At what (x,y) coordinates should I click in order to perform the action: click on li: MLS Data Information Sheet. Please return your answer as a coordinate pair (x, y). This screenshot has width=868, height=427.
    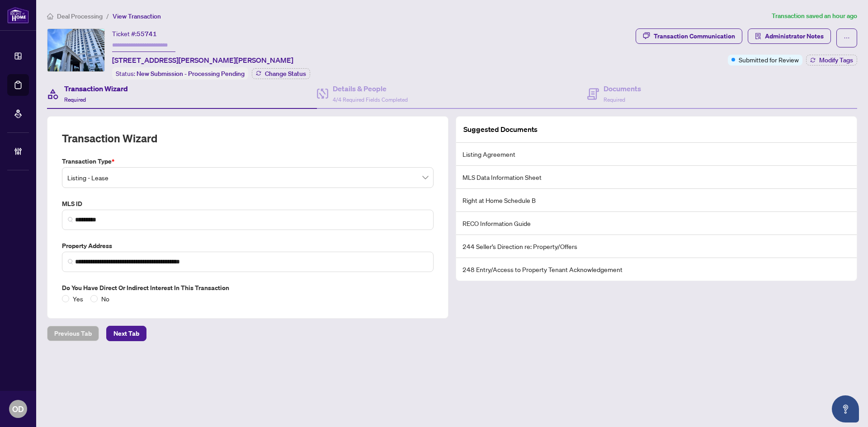
    Looking at the image, I should click on (656, 177).